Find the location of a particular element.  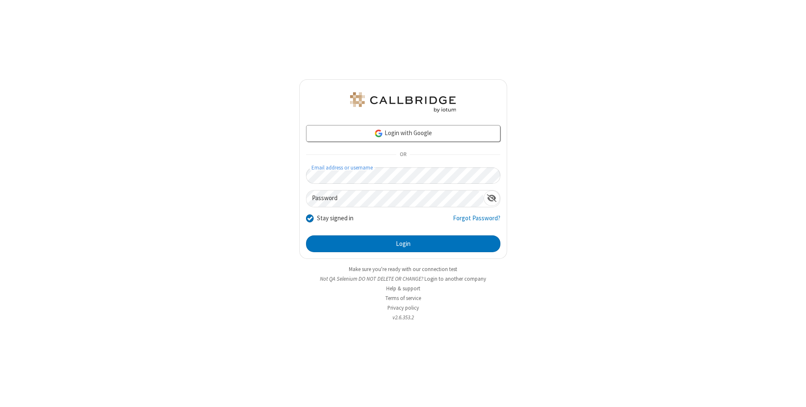

input: Email address or username is located at coordinates (403, 176).